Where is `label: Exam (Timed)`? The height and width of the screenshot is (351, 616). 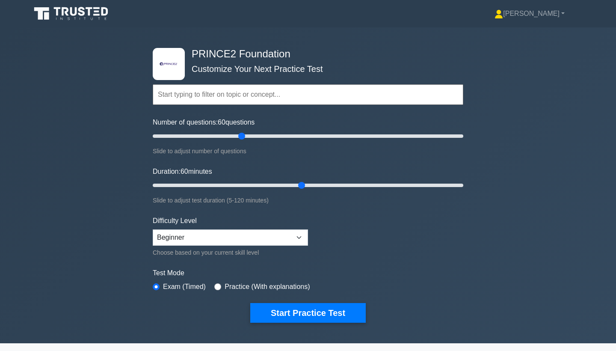
label: Exam (Timed) is located at coordinates (184, 286).